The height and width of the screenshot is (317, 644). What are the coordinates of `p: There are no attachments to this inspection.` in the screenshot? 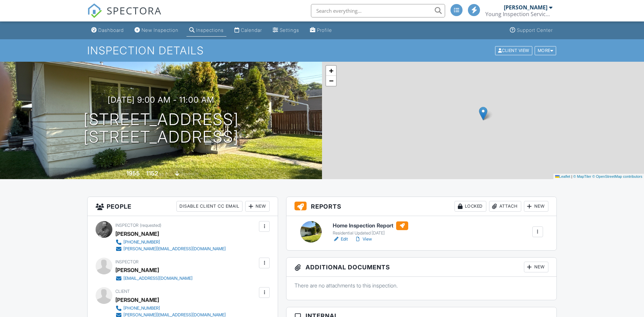 It's located at (421, 286).